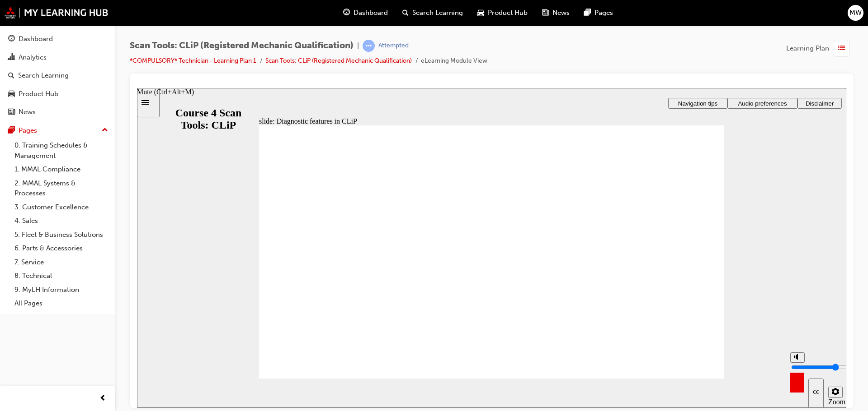 This screenshot has height=411, width=868. What do you see at coordinates (242, 45) in the screenshot?
I see `span: Scan Tools: CLiP (Registered Mechanic Qualification)` at bounding box center [242, 45].